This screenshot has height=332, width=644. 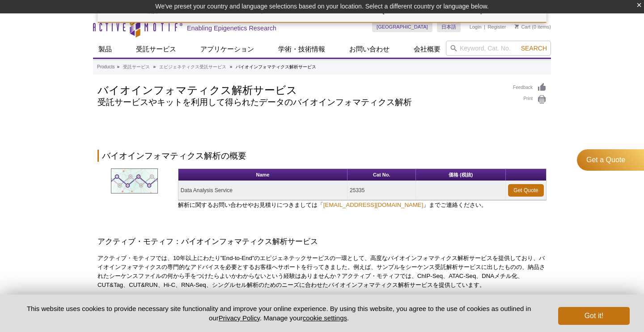 I want to click on img: Bioinformatic data, so click(x=134, y=181).